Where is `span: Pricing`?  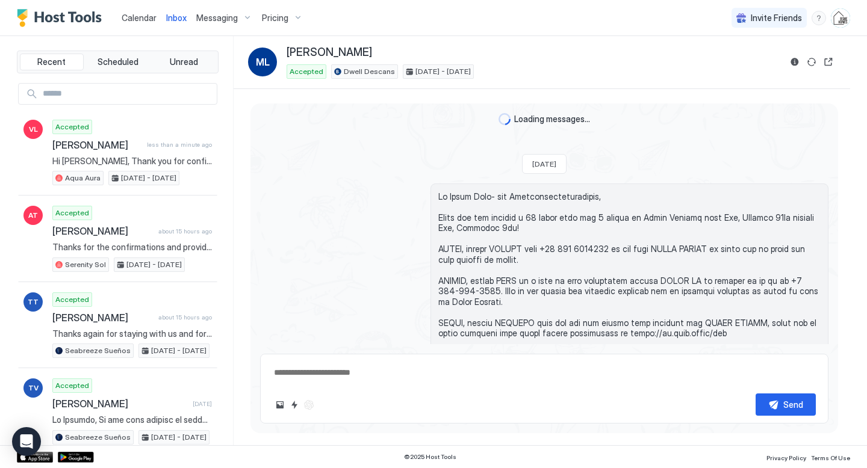
span: Pricing is located at coordinates (275, 18).